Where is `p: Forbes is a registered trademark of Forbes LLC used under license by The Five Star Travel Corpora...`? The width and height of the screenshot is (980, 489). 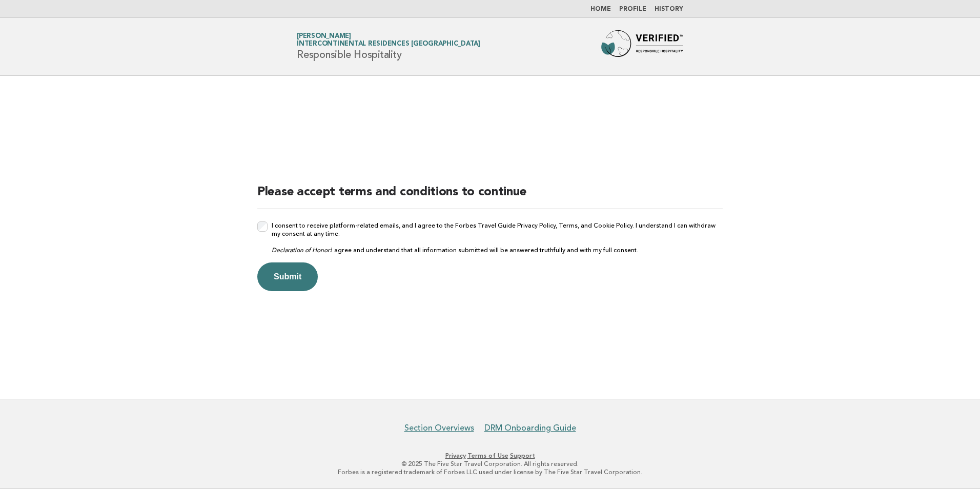
p: Forbes is a registered trademark of Forbes LLC used under license by The Five Star Travel Corpora... is located at coordinates (490, 472).